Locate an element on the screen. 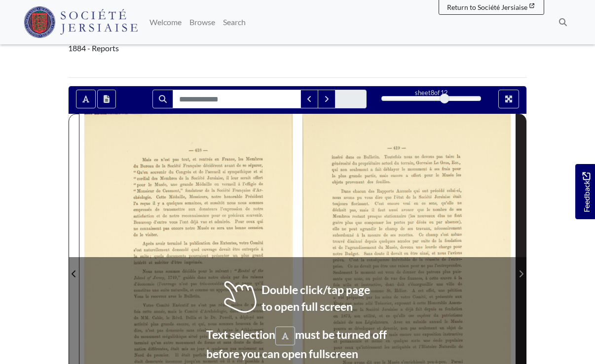 Image resolution: width=595 pixels, height=364 pixels. a: Société Jersiaise logo is located at coordinates (80, 22).